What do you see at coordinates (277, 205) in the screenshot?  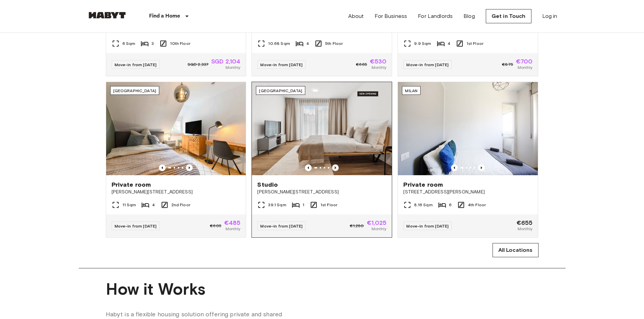 I see `span: 39.1 Sqm` at bounding box center [277, 205].